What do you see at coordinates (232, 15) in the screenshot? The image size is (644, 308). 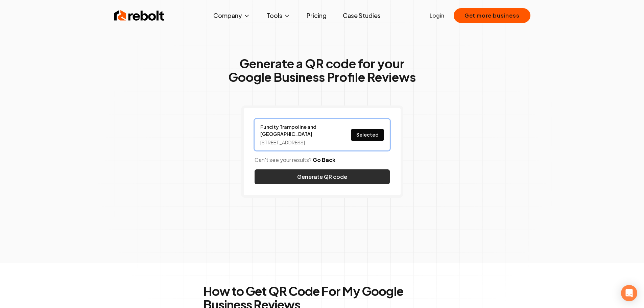 I see `button: Company` at bounding box center [232, 15].